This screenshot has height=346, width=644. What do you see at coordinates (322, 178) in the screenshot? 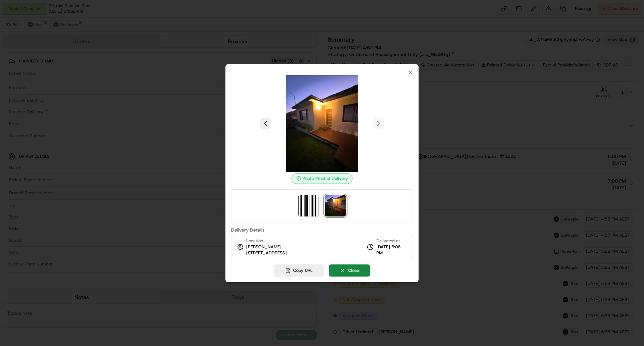
I see `div: Photo Proof of Delivery` at bounding box center [322, 178].